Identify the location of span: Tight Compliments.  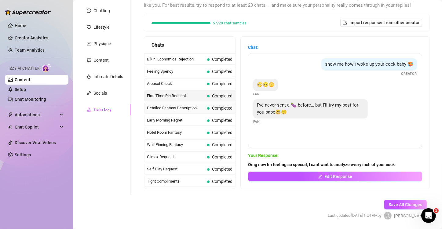
(176, 181).